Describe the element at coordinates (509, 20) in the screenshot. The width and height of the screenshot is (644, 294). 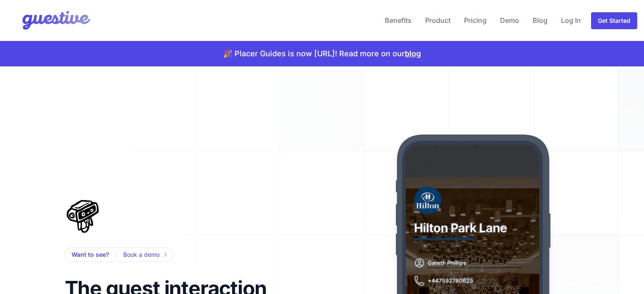
I see `a: Demo` at that location.